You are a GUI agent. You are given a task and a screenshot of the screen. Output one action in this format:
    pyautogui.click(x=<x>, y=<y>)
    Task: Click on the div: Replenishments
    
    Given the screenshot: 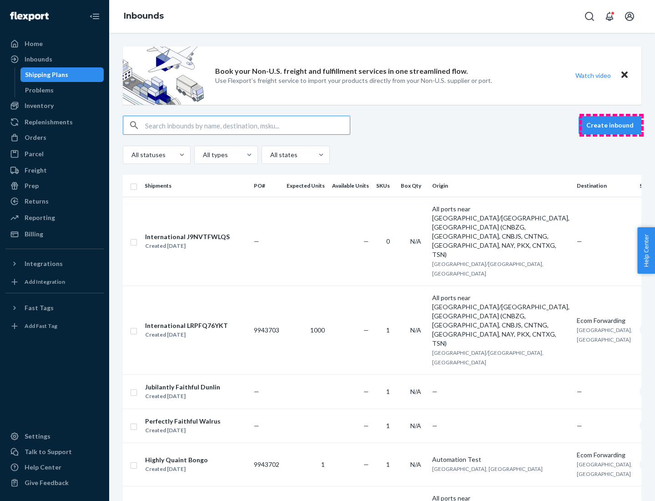 What is the action you would take?
    pyautogui.click(x=49, y=122)
    